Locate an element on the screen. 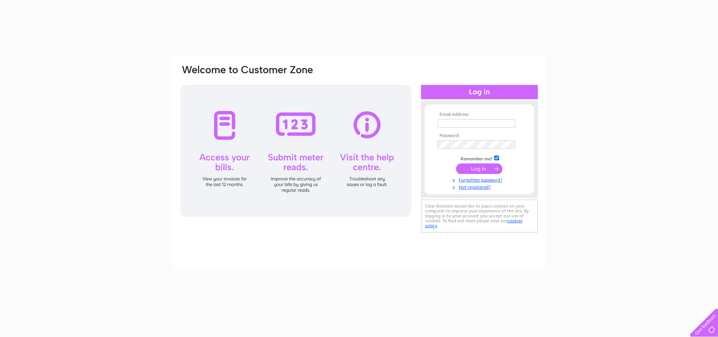 The height and width of the screenshot is (337, 718). th: Password: is located at coordinates (480, 136).